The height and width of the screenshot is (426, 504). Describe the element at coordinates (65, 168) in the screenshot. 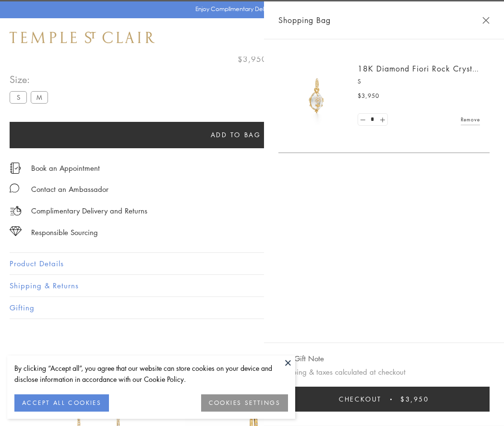

I see `a: Book an Appointment` at that location.